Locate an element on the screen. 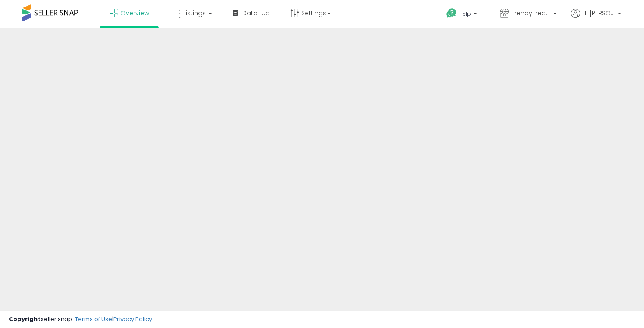 Image resolution: width=644 pixels, height=328 pixels. strong: Copyright is located at coordinates (25, 319).